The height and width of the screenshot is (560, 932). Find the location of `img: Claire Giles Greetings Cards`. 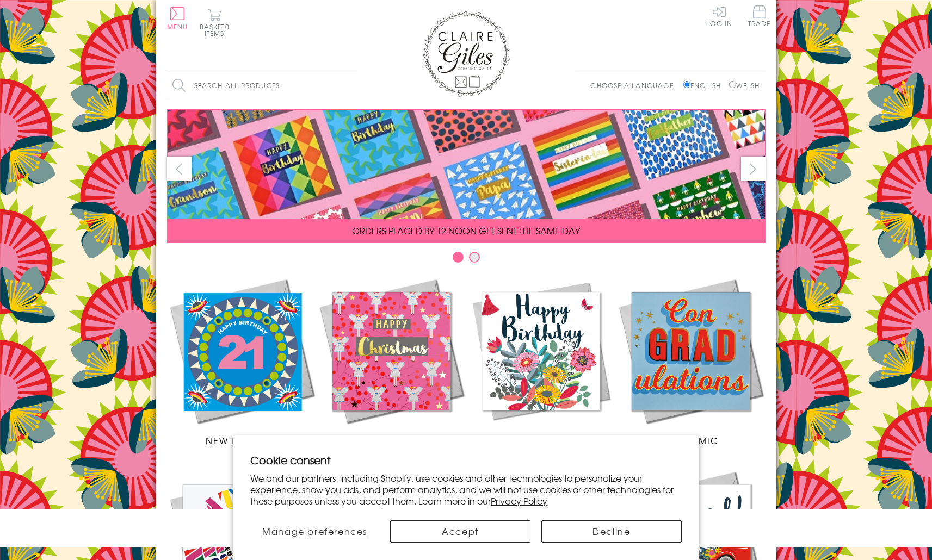

img: Claire Giles Greetings Cards is located at coordinates (466, 54).